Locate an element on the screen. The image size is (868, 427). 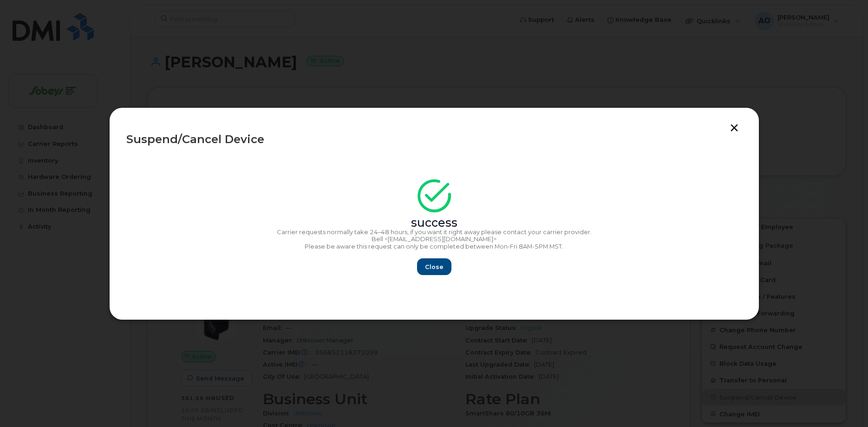
p: Please be aware this request can only be completed between Mon-Fri 8AM-5PM MST. is located at coordinates (434, 247).